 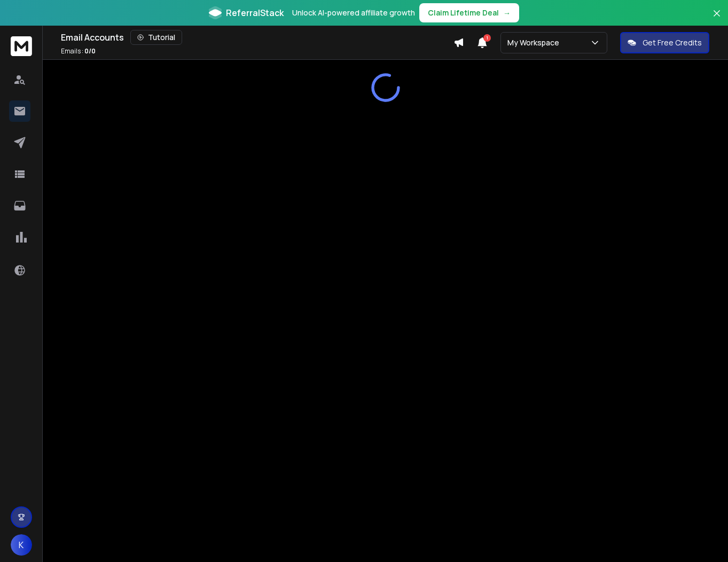 I want to click on button: K, so click(x=22, y=545).